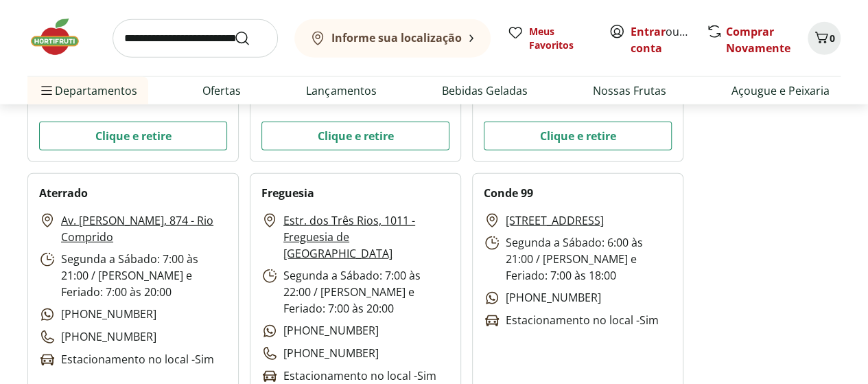  What do you see at coordinates (195, 39) in the screenshot?
I see `input: search` at bounding box center [195, 39].